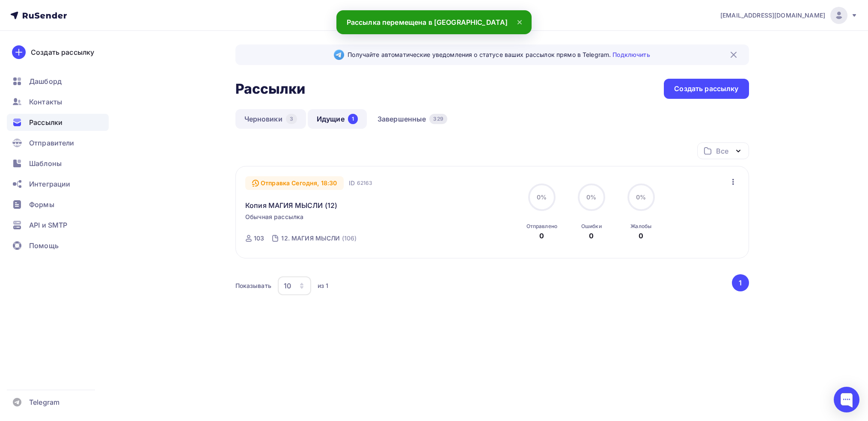  I want to click on span: Отправители, so click(52, 143).